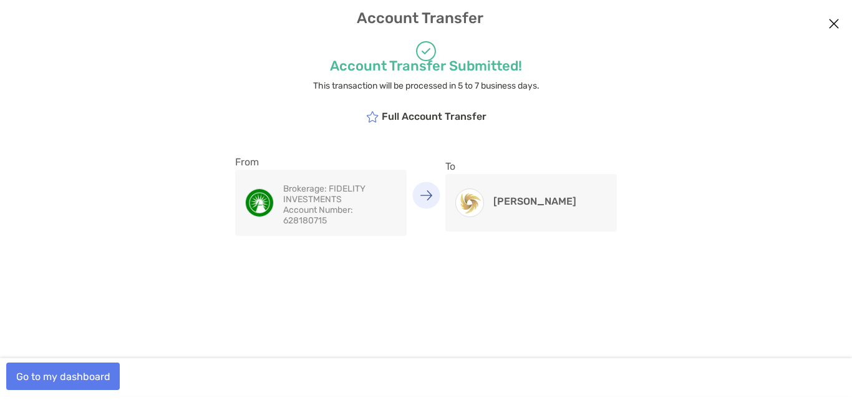 Image resolution: width=852 pixels, height=400 pixels. I want to click on img: Roth IRA, so click(470, 203).